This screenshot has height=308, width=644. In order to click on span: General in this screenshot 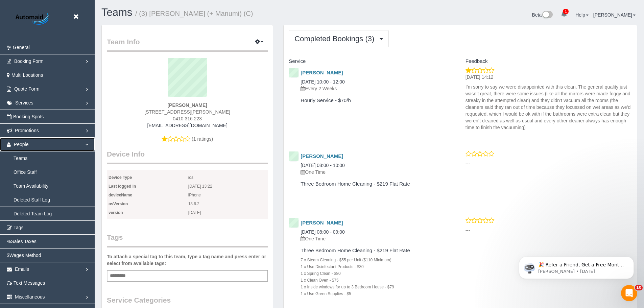, I will do `click(22, 47)`.